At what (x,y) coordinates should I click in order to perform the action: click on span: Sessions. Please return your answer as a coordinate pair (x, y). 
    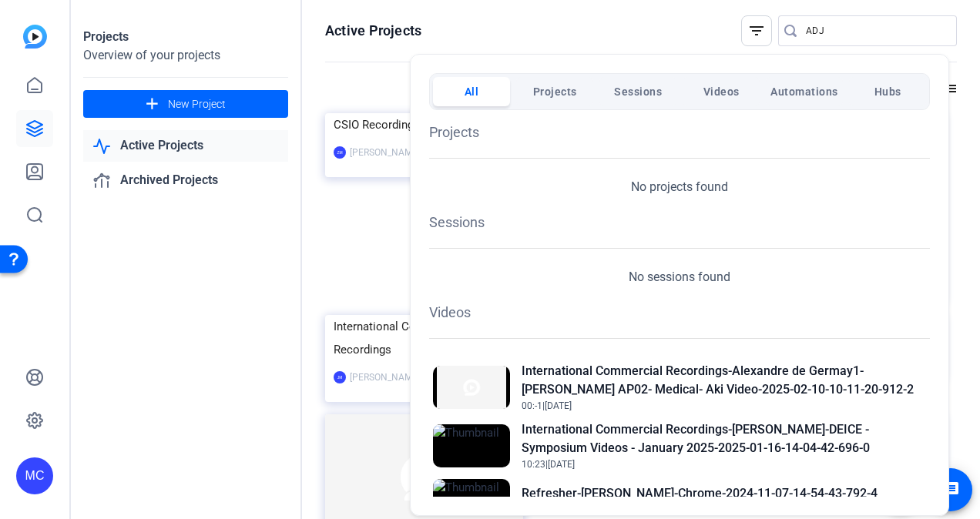
    Looking at the image, I should click on (638, 91).